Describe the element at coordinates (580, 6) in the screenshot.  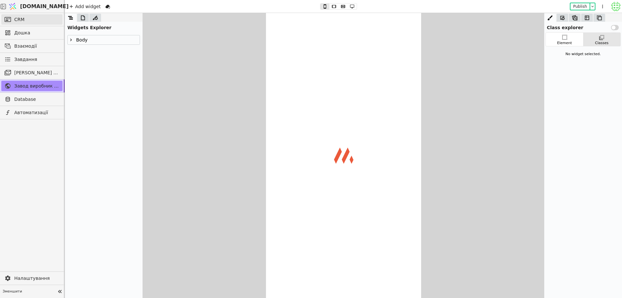
I see `button: Publish` at that location.